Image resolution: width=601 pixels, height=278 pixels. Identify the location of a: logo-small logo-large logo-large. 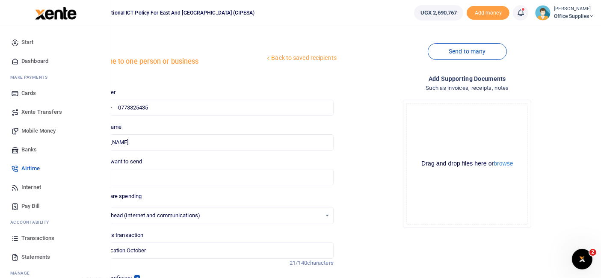
(55, 12).